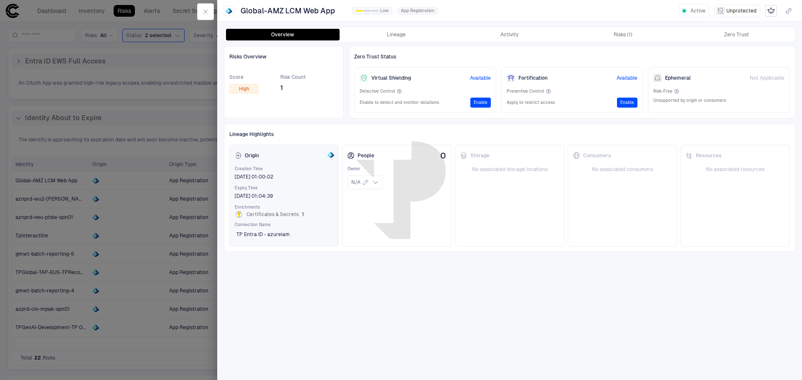 The height and width of the screenshot is (380, 802). Describe the element at coordinates (509, 35) in the screenshot. I see `button: Activity` at that location.